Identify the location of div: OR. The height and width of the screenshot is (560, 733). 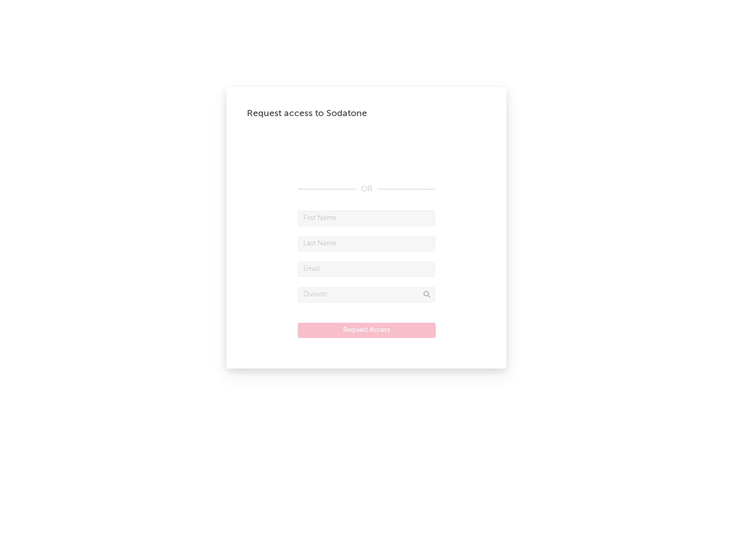
(366, 189).